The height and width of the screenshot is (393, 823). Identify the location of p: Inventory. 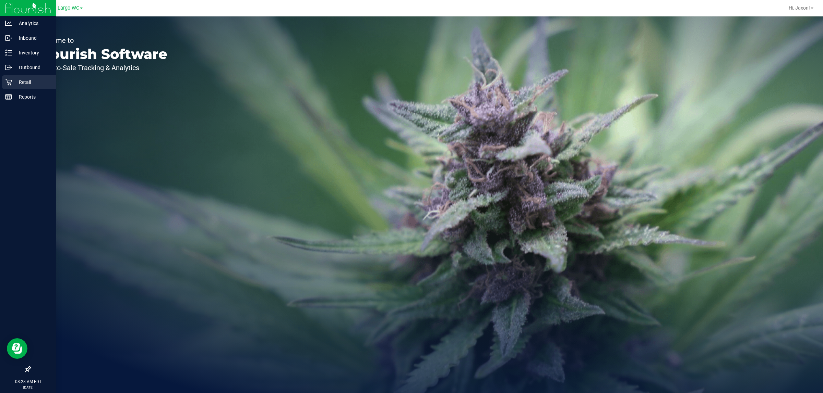
(33, 53).